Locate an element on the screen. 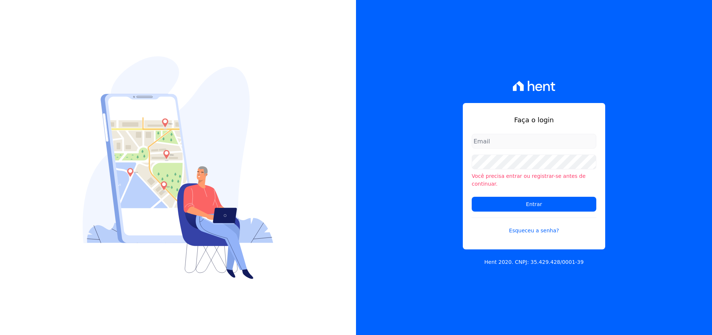  input: Email is located at coordinates (534, 141).